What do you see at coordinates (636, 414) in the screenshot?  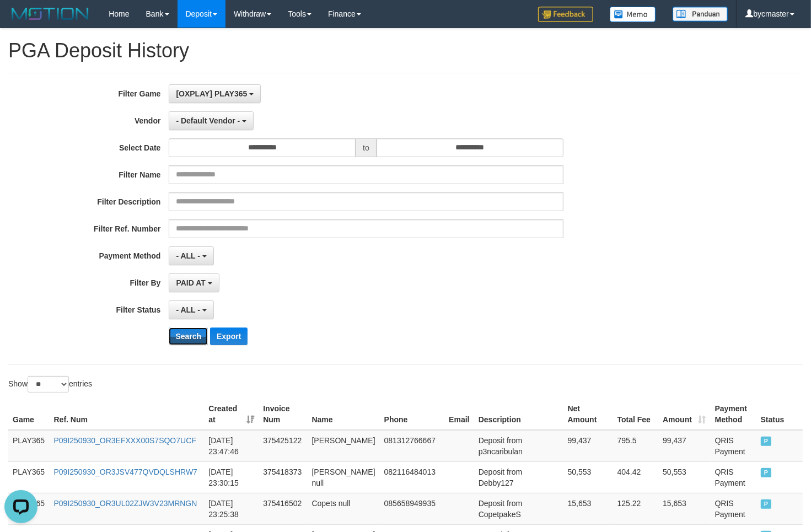 I see `th: Total Fee` at bounding box center [636, 414].